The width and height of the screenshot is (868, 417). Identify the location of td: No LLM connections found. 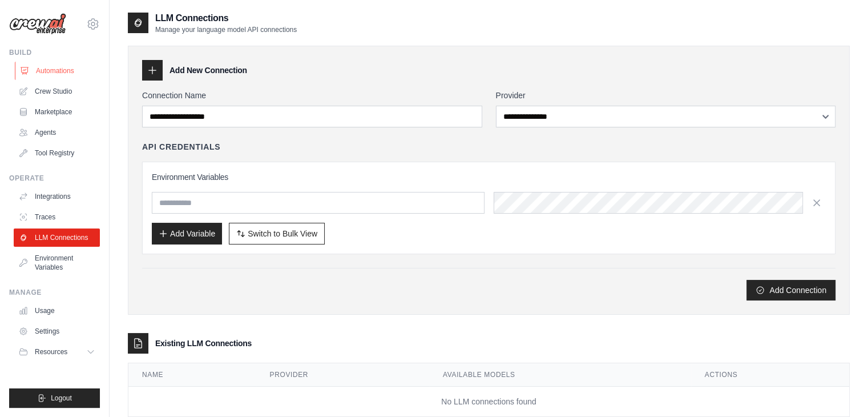
(488, 401).